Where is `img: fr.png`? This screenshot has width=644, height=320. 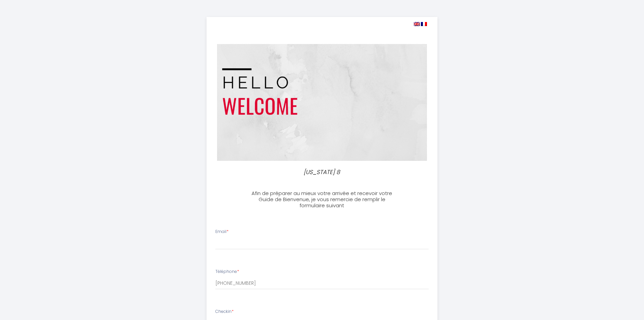 img: fr.png is located at coordinates (424, 24).